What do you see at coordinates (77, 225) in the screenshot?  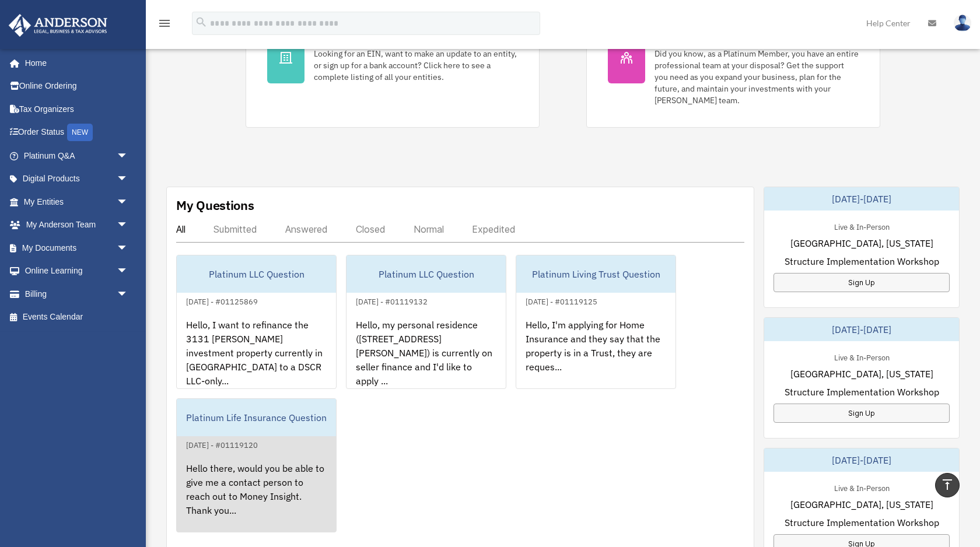 I see `a: My Anderson Teamarrow_drop_down` at bounding box center [77, 225].